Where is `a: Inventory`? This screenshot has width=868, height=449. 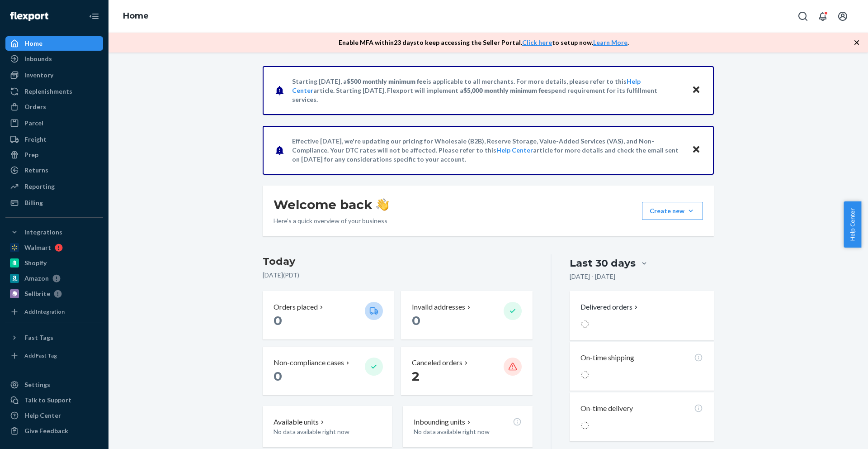 a: Inventory is located at coordinates (55, 75).